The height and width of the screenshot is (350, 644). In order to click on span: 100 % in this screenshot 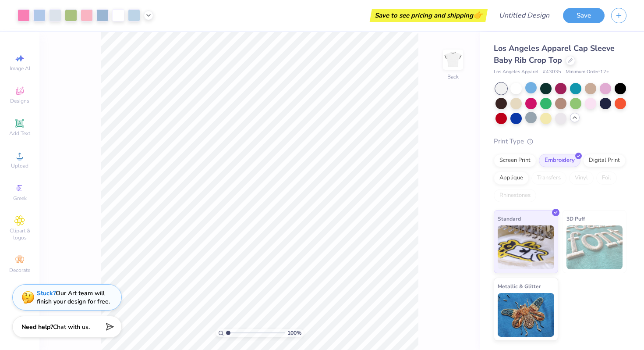, I will do `click(294, 333)`.